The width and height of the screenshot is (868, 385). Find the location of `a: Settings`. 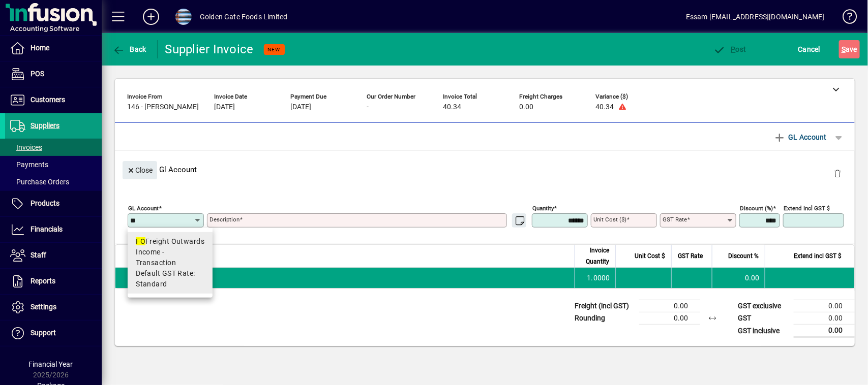

a: Settings is located at coordinates (53, 307).